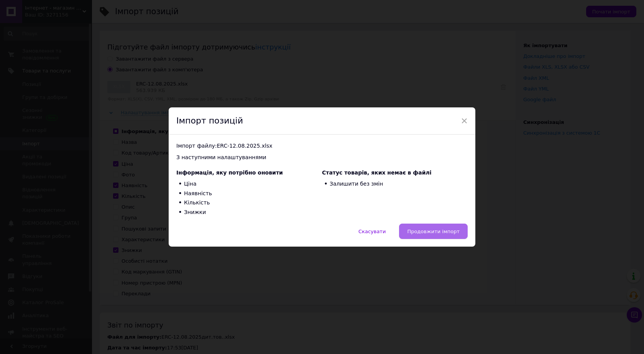  What do you see at coordinates (249, 184) in the screenshot?
I see `li: Ціна` at bounding box center [249, 184].